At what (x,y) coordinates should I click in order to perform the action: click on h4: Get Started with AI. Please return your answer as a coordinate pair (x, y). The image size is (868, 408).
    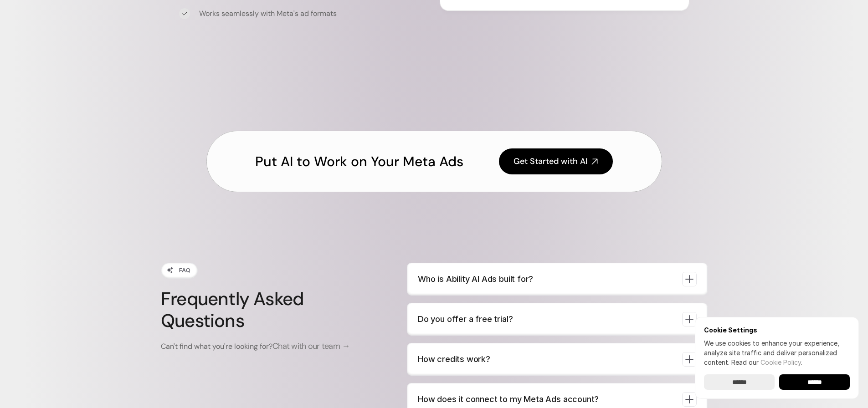
    Looking at the image, I should click on (550, 161).